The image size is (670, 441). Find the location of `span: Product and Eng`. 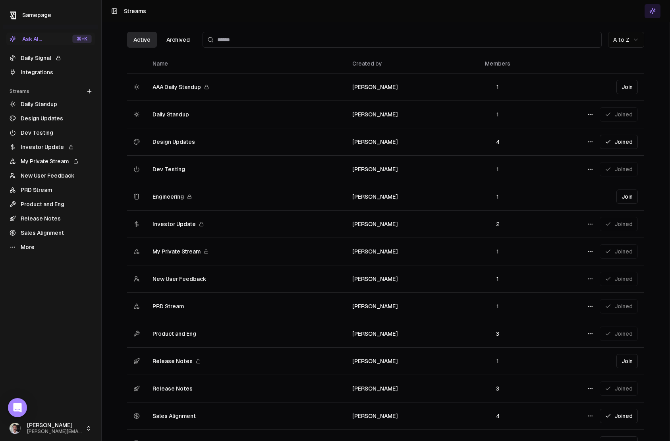

span: Product and Eng is located at coordinates (174, 334).